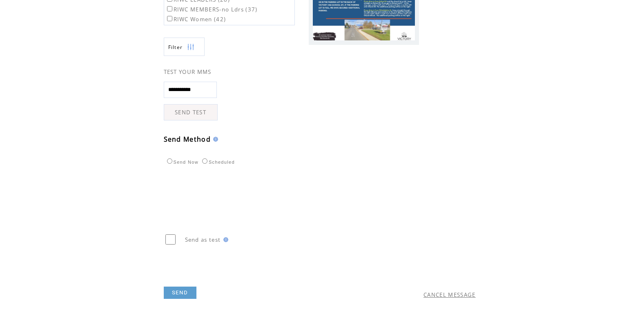 This screenshot has height=316, width=644. Describe the element at coordinates (196, 19) in the screenshot. I see `label: RIWC Women (42)` at that location.